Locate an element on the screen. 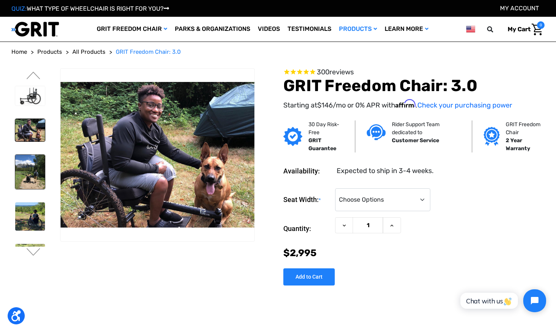 This screenshot has width=556, height=332. a: GRIT Freedom Chair is located at coordinates (132, 29).